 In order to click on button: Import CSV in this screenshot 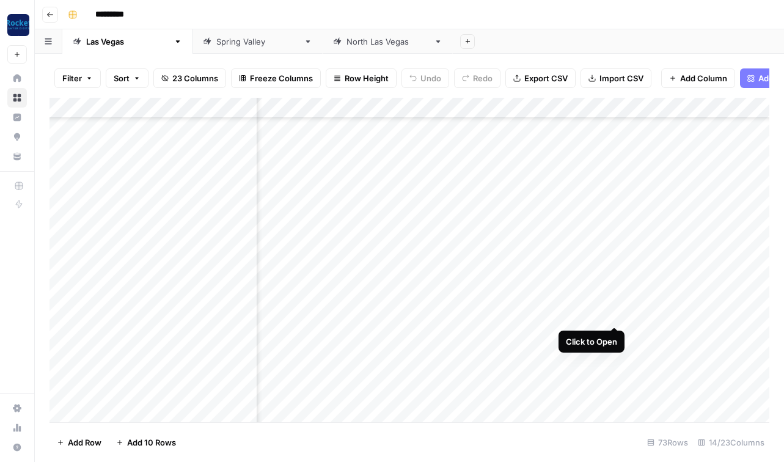, I will do `click(616, 78)`.